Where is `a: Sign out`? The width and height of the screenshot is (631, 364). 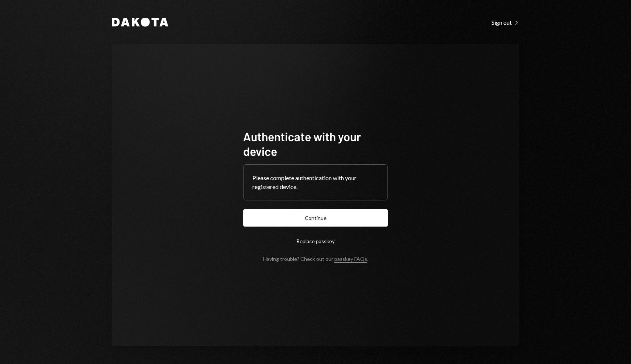 a: Sign out is located at coordinates (505, 22).